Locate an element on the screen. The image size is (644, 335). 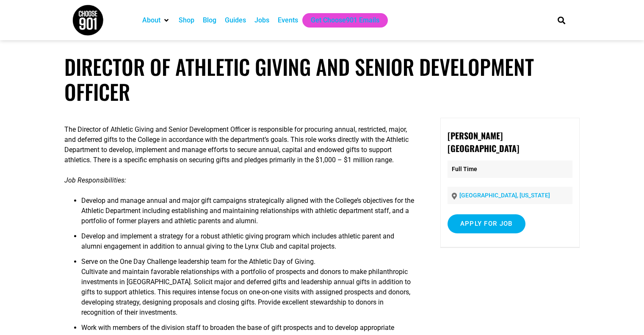
div: Jobs is located at coordinates (262, 20).